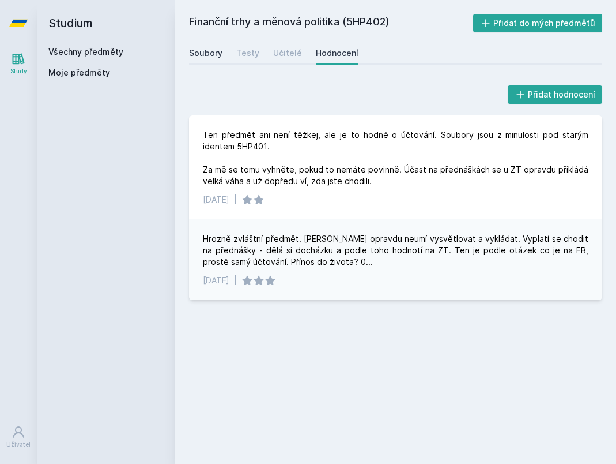 The height and width of the screenshot is (464, 616). I want to click on a: Všechny předměty, so click(86, 51).